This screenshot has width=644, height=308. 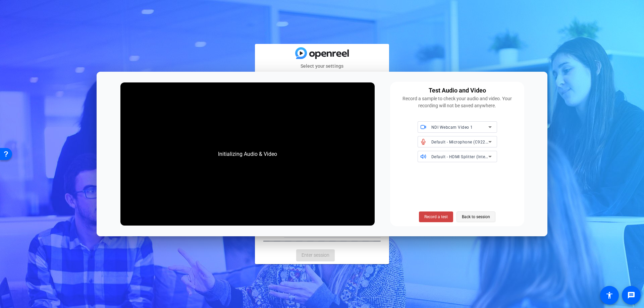 I want to click on div: Record a sample to check your audio and video. Your recording will not be saved anywhere., so click(x=457, y=102).